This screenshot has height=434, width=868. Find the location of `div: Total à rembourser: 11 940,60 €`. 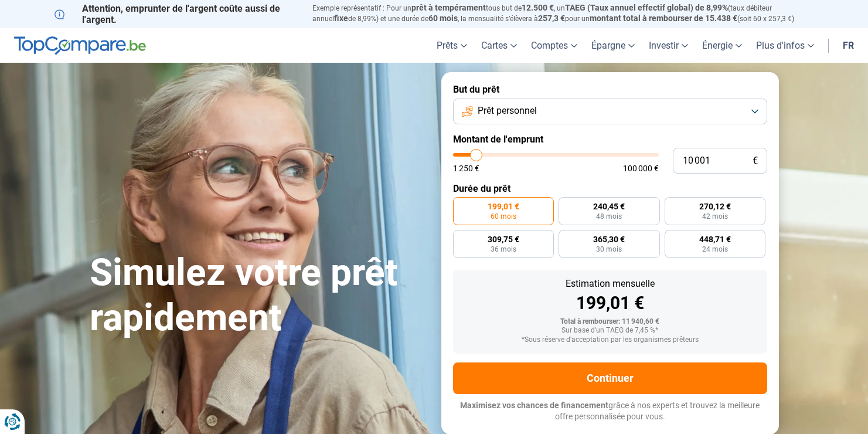

div: Total à rembourser: 11 940,60 € is located at coordinates (610, 322).